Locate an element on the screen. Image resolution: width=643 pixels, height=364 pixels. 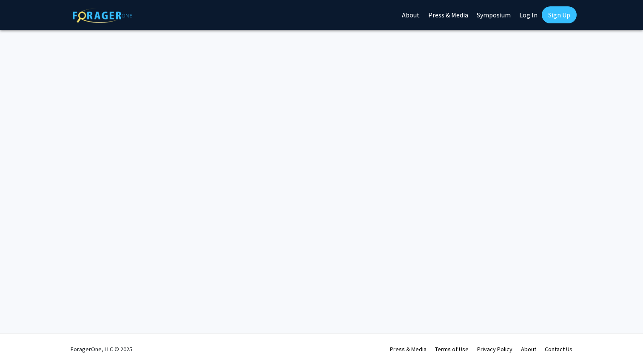
a: About is located at coordinates (529, 349).